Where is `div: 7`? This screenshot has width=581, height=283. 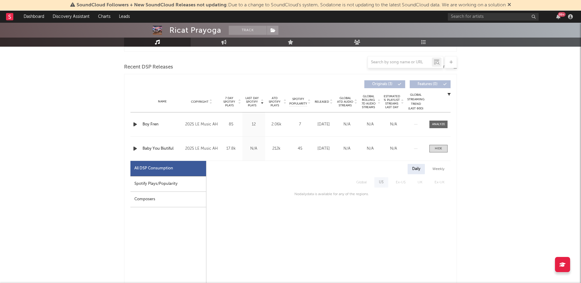 div: 7 is located at coordinates (300, 124).